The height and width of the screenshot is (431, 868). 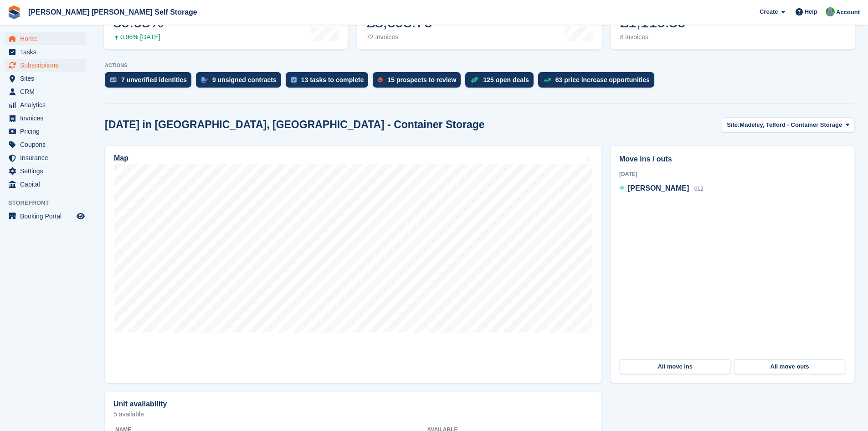 I want to click on a: 125 open deals, so click(x=501, y=82).